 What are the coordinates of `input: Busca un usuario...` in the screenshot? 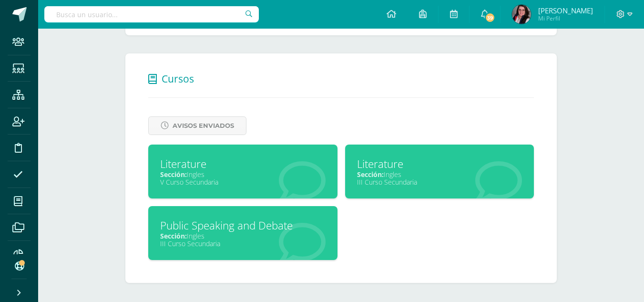 It's located at (152, 14).